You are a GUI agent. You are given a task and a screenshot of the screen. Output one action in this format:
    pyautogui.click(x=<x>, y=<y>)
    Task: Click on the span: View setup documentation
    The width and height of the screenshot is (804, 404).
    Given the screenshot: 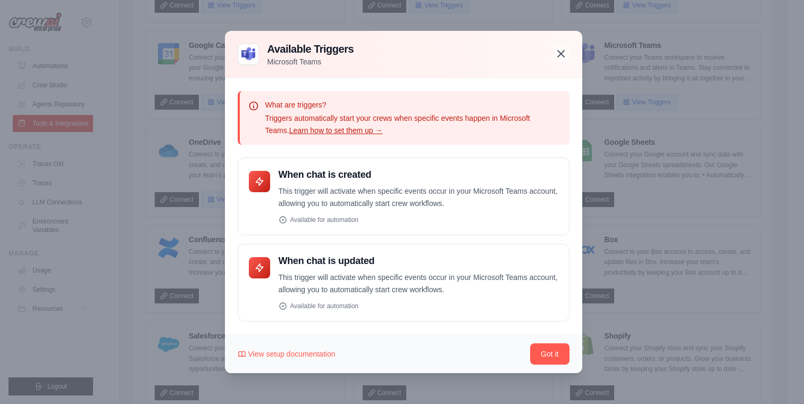 What is the action you would take?
    pyautogui.click(x=292, y=354)
    